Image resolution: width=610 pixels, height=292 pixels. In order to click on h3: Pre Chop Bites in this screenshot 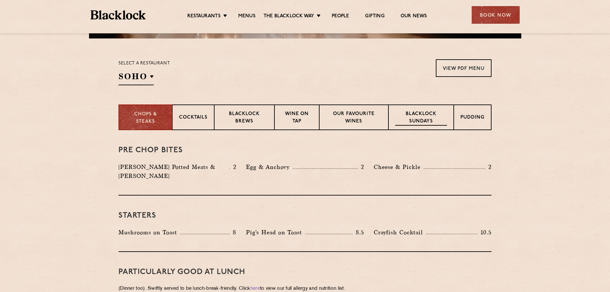, I will do `click(305, 150)`.